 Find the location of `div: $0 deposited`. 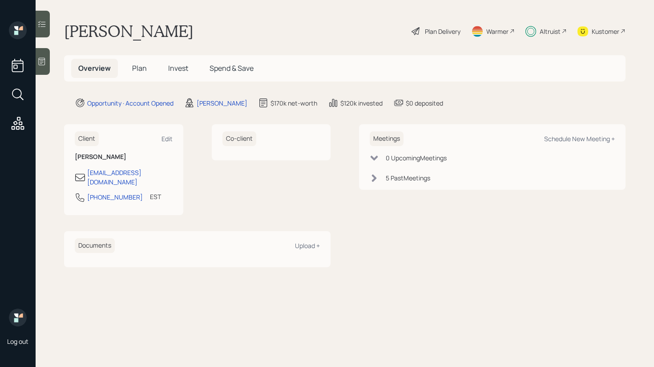

div: $0 deposited is located at coordinates (424, 103).